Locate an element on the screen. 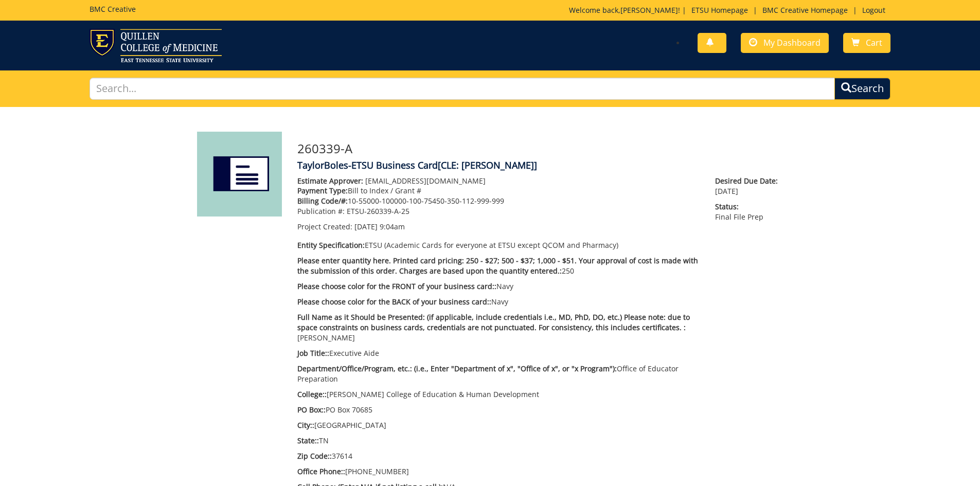  p: Executive Aide is located at coordinates (499, 353).